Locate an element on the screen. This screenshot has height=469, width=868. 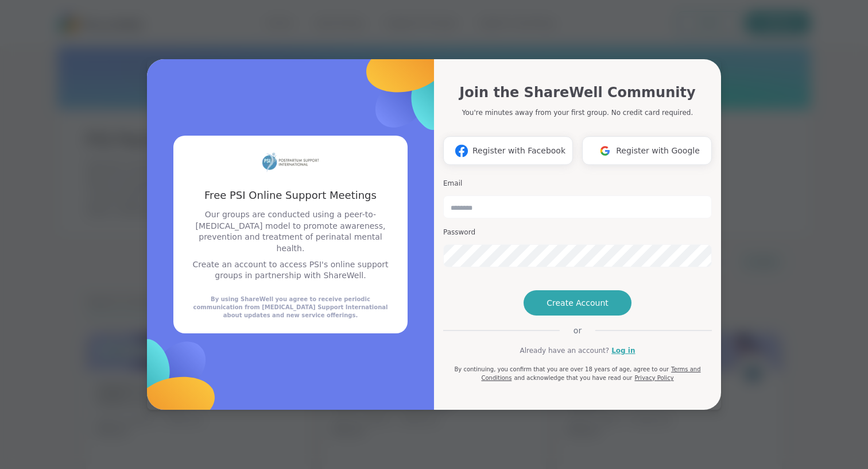
button: Register with Facebook is located at coordinates (508, 151).